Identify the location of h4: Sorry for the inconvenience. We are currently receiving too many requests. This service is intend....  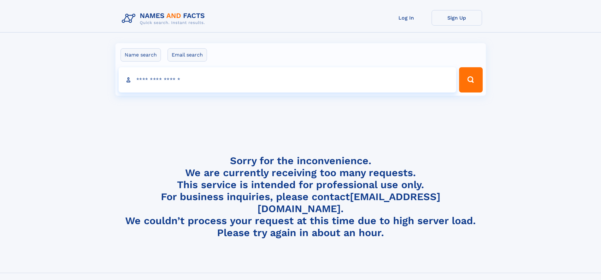
(301, 197).